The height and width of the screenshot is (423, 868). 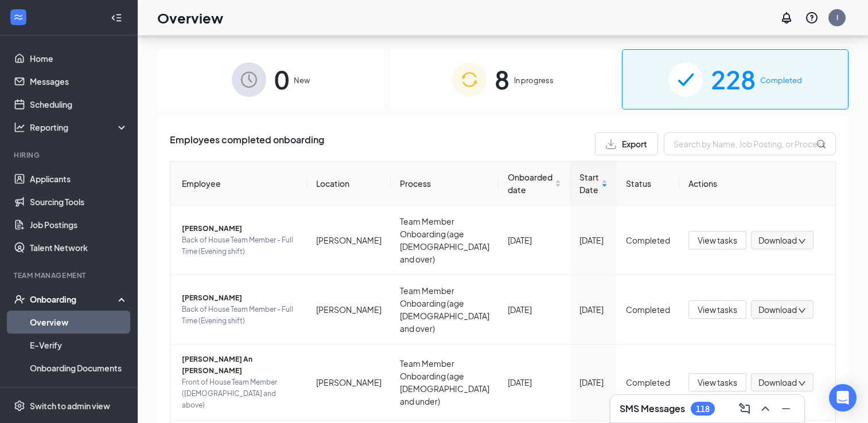 What do you see at coordinates (445, 184) in the screenshot?
I see `th: Process` at bounding box center [445, 184].